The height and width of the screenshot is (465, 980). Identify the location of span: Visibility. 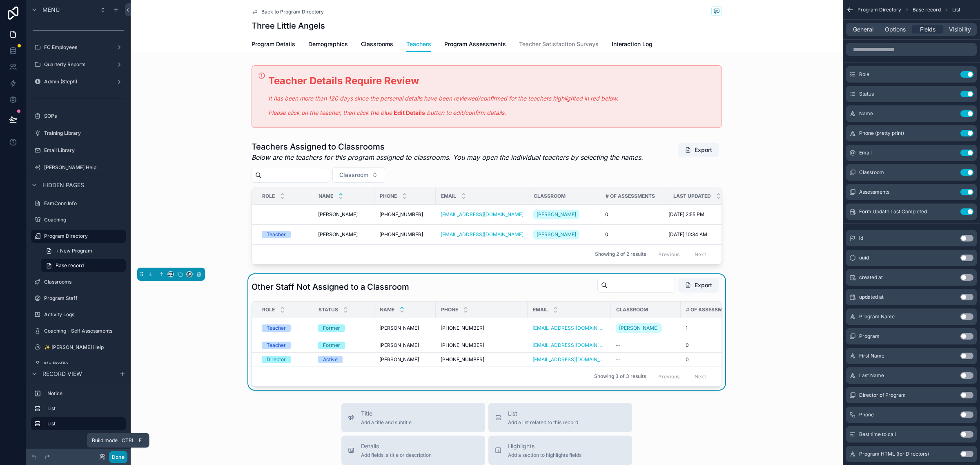
(960, 30).